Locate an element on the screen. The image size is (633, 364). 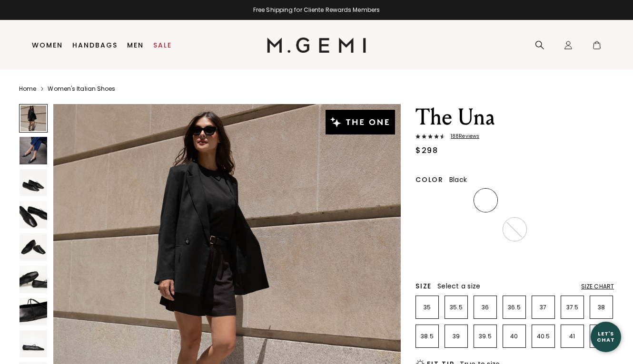
img: Antique Rose is located at coordinates (543, 229).